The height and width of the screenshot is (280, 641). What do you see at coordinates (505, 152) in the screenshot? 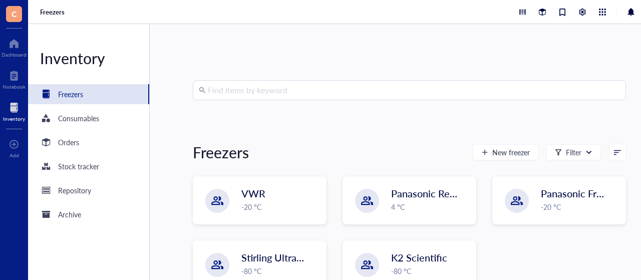
I see `button: New freezer` at bounding box center [505, 152].